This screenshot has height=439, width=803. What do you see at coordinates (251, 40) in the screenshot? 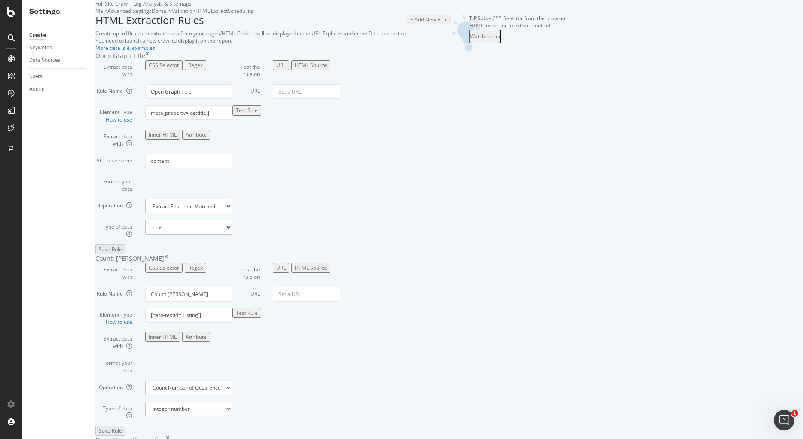
I see `div: You need to launch a new crawl to display it on the report.` at bounding box center [251, 40].